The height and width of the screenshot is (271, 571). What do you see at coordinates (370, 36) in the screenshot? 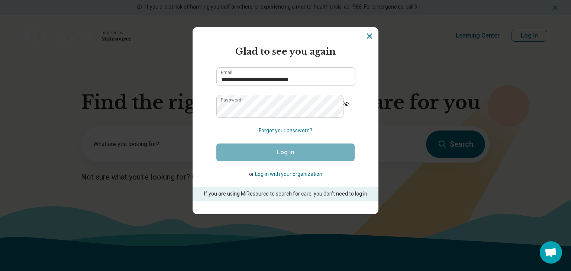
I see `button: Dismiss` at bounding box center [370, 36].